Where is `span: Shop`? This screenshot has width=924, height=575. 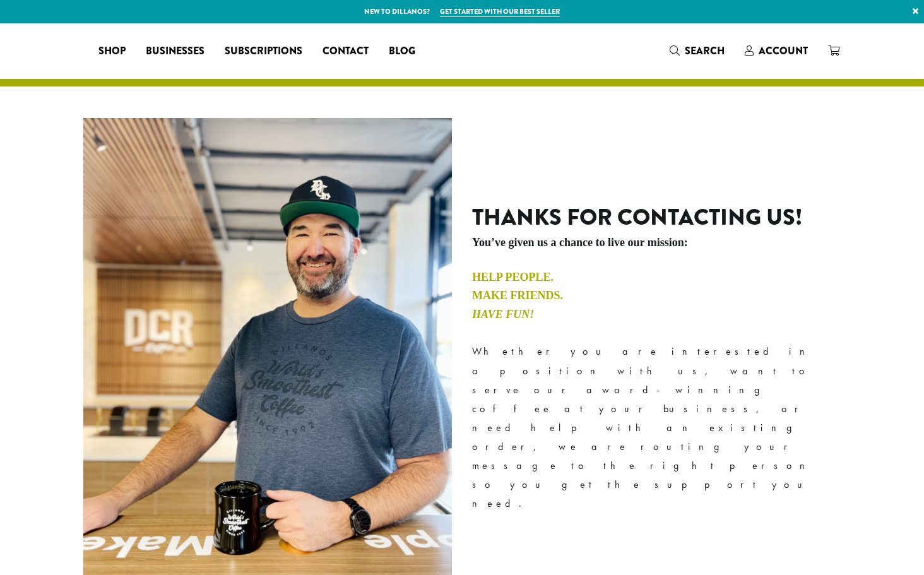 span: Shop is located at coordinates (112, 51).